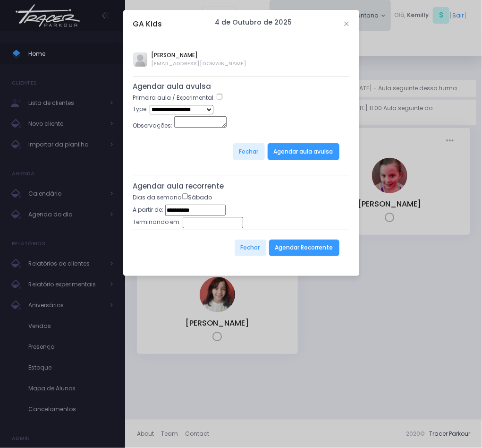 Image resolution: width=482 pixels, height=448 pixels. I want to click on label: Observações:, so click(153, 126).